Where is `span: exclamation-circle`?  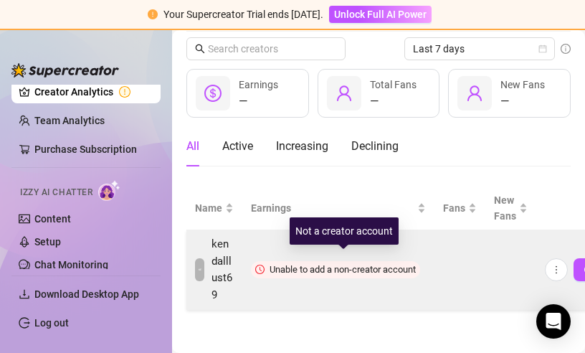 span: exclamation-circle is located at coordinates (153, 14).